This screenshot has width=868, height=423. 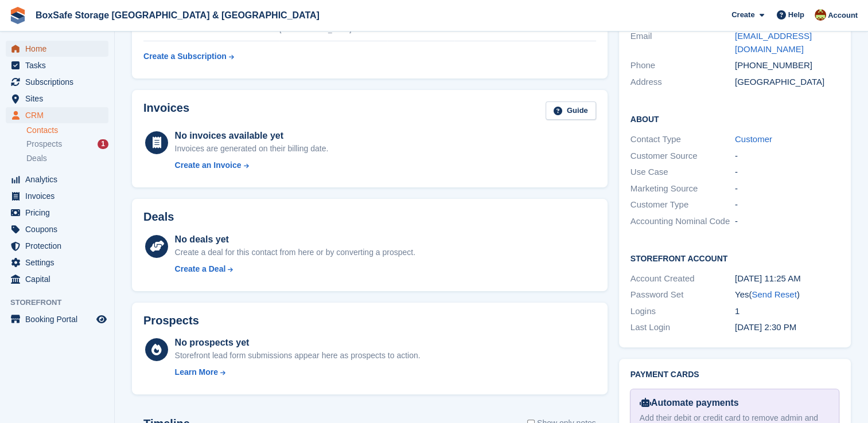 I want to click on div: Create a deal for this contact from here or by converting a prospect., so click(x=295, y=252).